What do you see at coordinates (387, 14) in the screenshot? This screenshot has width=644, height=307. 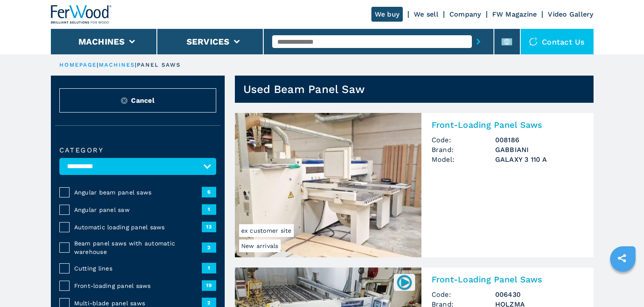 I see `a: We buy` at bounding box center [387, 14].